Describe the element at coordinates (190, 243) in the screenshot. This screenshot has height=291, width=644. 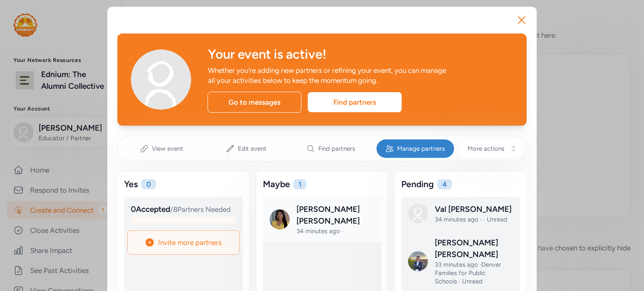
I see `span: Invite more partners` at that location.